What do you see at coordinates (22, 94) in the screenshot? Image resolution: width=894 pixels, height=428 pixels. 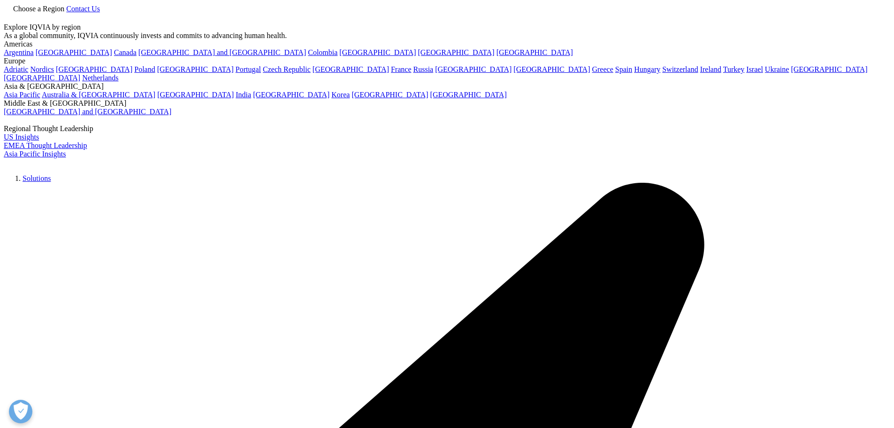 I see `a: Asia Pacific` at bounding box center [22, 94].